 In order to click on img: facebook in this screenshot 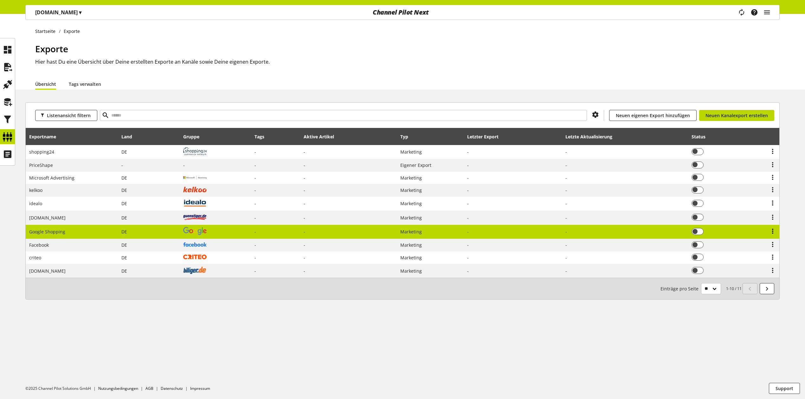, I will do `click(195, 245)`.